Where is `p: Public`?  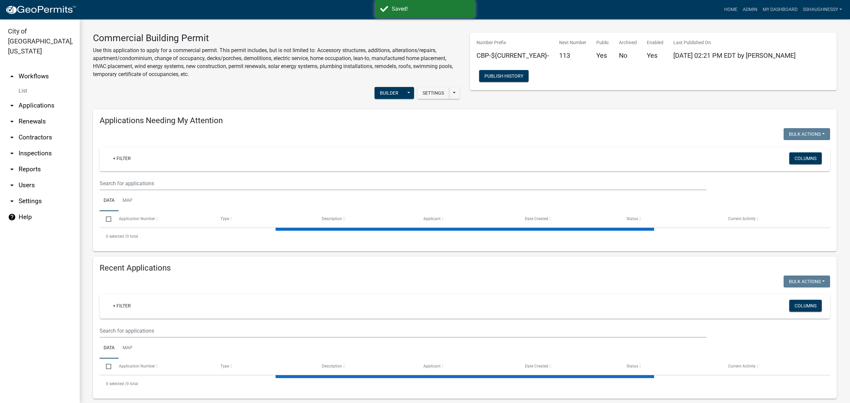
p: Public is located at coordinates (602, 42).